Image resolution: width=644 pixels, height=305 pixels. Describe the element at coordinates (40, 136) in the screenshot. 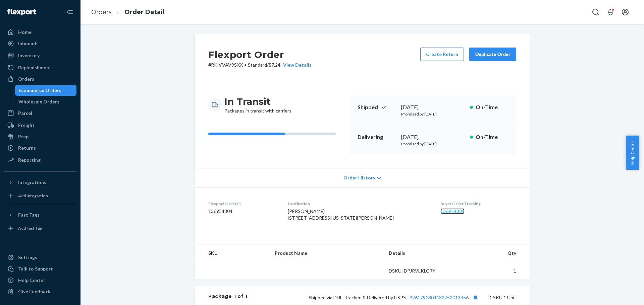

I see `a: Prep` at that location.